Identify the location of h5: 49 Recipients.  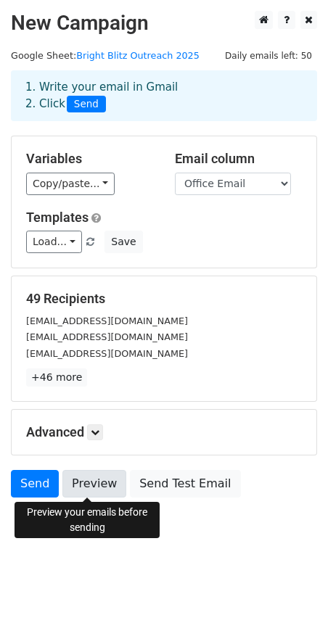
(164, 298).